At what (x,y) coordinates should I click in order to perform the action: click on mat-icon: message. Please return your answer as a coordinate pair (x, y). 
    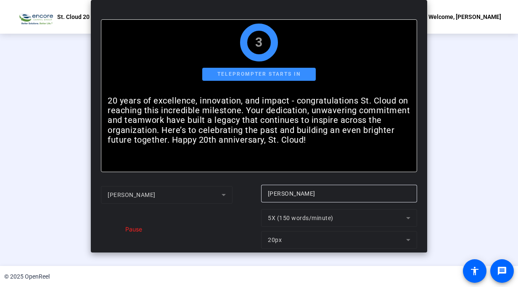
    Looking at the image, I should click on (502, 271).